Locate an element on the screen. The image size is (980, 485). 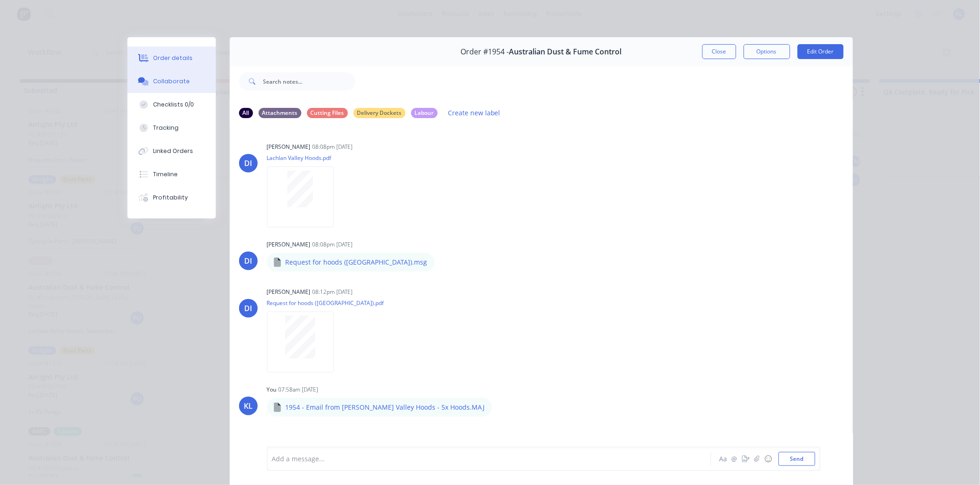
div: Cutting Files is located at coordinates (327, 113).